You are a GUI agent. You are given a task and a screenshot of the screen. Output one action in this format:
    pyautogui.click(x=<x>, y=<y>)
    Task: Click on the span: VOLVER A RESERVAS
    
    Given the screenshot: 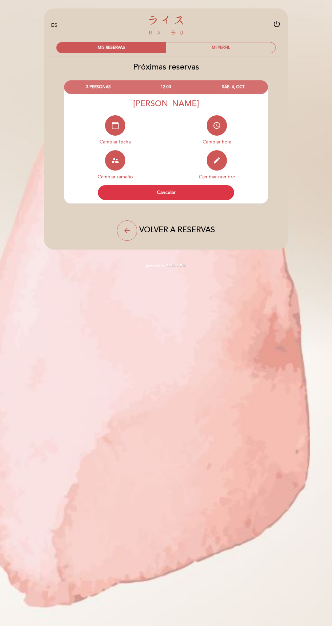 What is the action you would take?
    pyautogui.click(x=177, y=230)
    